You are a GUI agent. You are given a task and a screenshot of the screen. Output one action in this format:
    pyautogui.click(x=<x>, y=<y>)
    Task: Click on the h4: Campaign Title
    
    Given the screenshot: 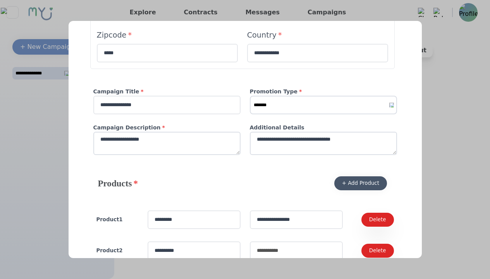 What is the action you would take?
    pyautogui.click(x=167, y=91)
    